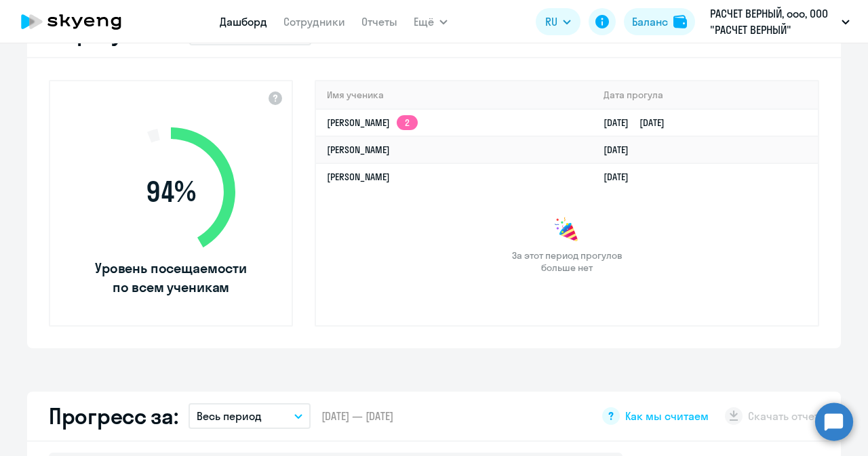 The height and width of the screenshot is (456, 868). I want to click on h2: Прогресс за:, so click(113, 416).